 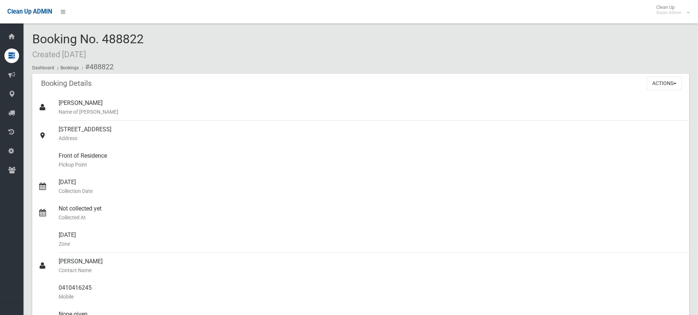 What do you see at coordinates (371, 191) in the screenshot?
I see `small: Collection Date` at bounding box center [371, 191].